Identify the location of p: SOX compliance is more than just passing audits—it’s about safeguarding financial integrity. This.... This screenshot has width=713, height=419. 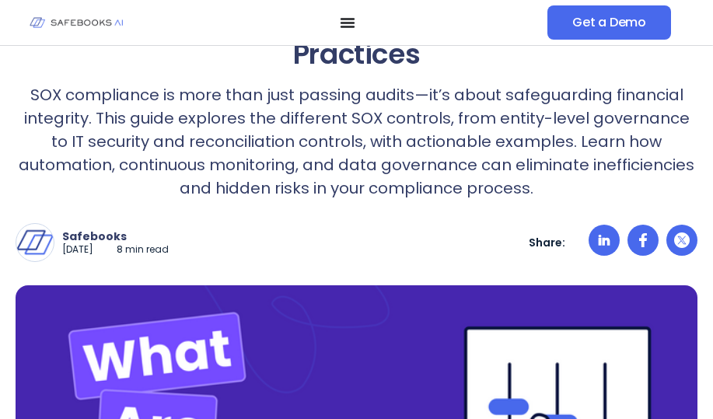
(356, 142).